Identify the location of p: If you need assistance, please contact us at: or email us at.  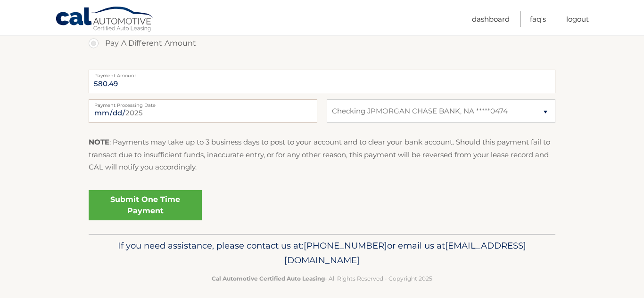
(322, 253).